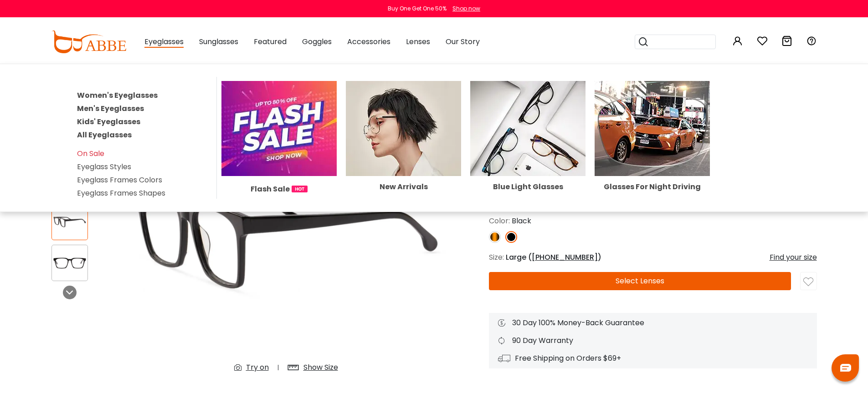  Describe the element at coordinates (793, 257) in the screenshot. I see `div: Find your size` at that location.